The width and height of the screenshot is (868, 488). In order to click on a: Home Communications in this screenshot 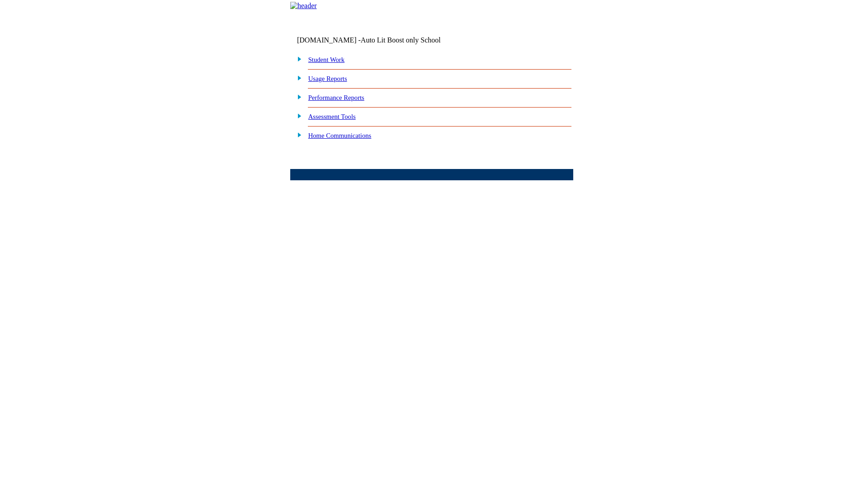, I will do `click(340, 136)`.